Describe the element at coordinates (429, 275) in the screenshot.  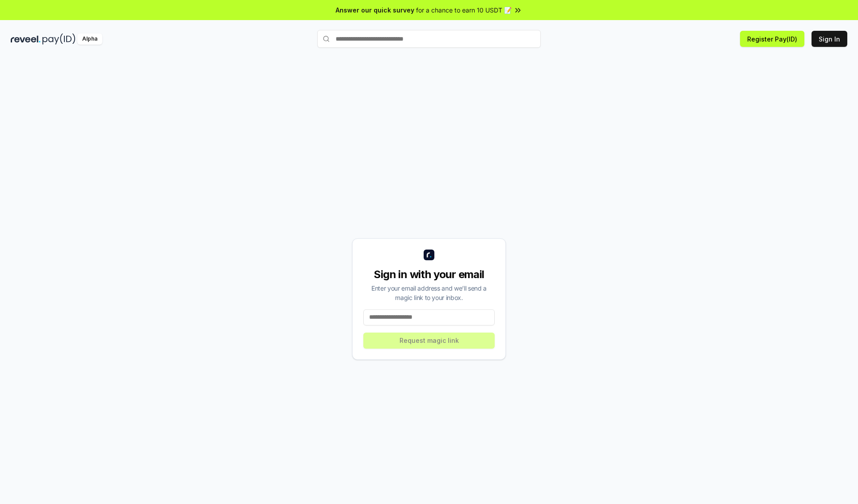
I see `div: Sign in with your email` at that location.